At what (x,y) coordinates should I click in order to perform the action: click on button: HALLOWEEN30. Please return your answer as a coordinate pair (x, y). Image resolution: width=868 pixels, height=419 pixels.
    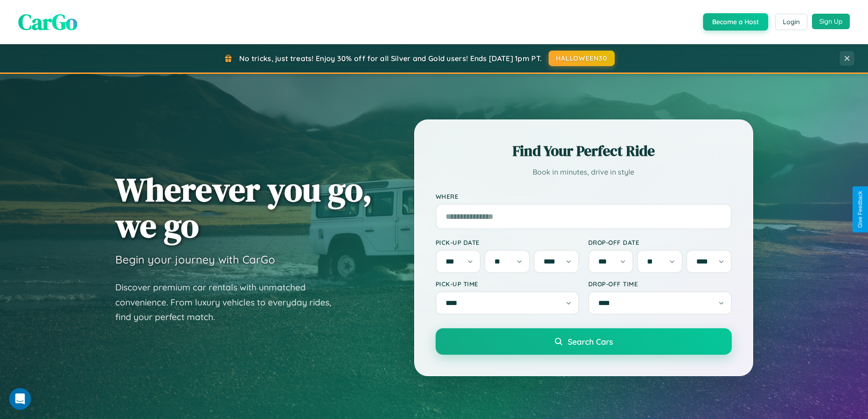
    Looking at the image, I should click on (582, 58).